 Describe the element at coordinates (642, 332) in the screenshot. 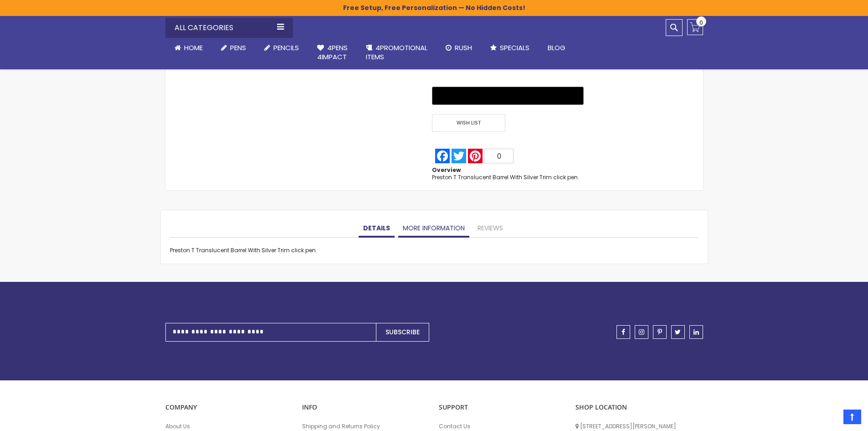

I see `span: instagram` at that location.